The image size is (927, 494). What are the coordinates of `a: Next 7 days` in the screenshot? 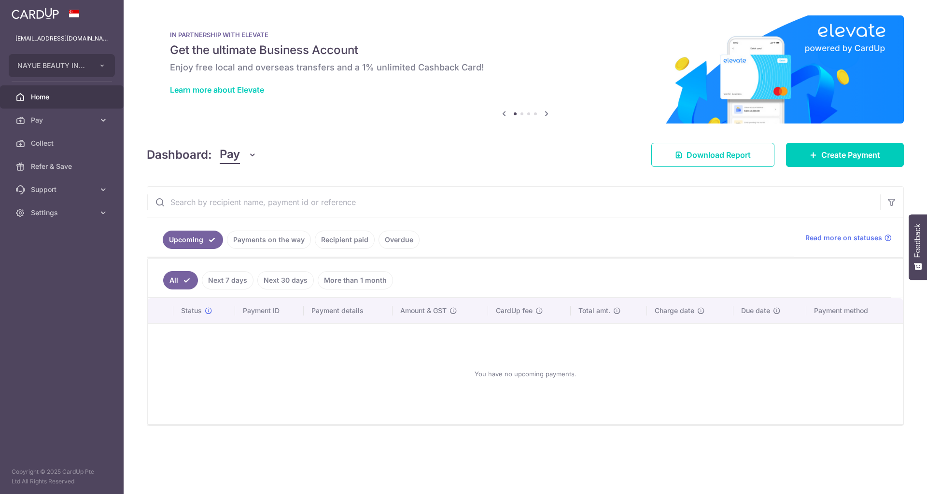 It's located at (227, 281).